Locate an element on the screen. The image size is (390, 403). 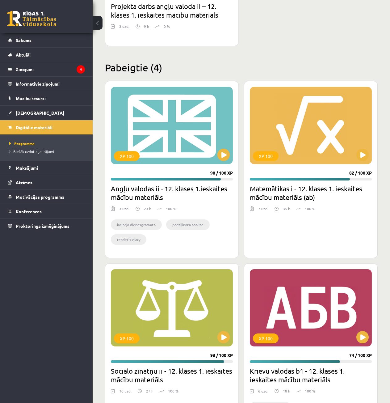
h2: Projekta darbs angļu valoda ii – 12. klases 1. ieskaites mācību materiāls is located at coordinates (172, 10).